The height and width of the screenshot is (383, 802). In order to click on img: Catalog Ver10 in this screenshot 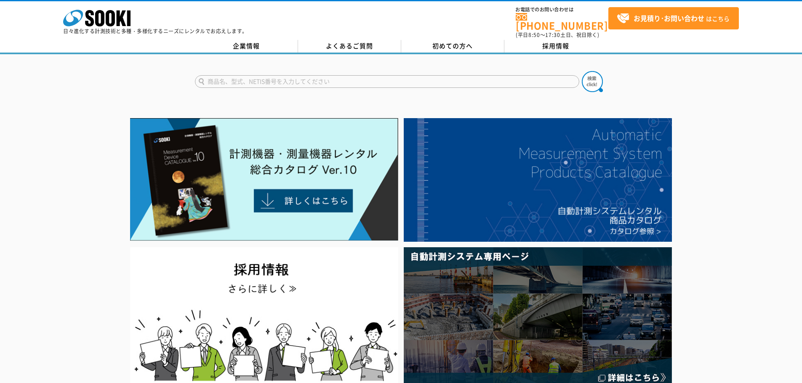, I will do `click(264, 180)`.